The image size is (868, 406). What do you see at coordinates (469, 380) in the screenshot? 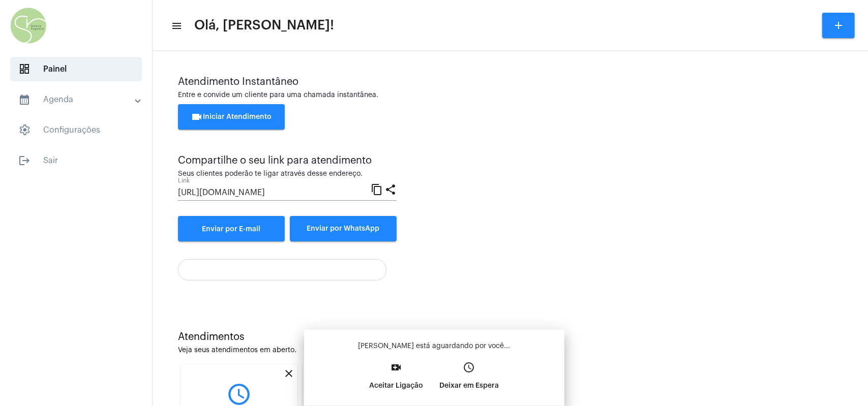
I see `button: Deixar em Espera` at bounding box center [469, 380].